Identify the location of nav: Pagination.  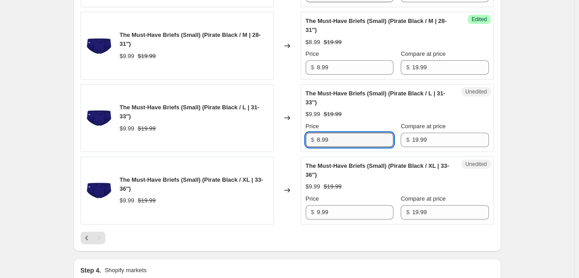
(93, 238).